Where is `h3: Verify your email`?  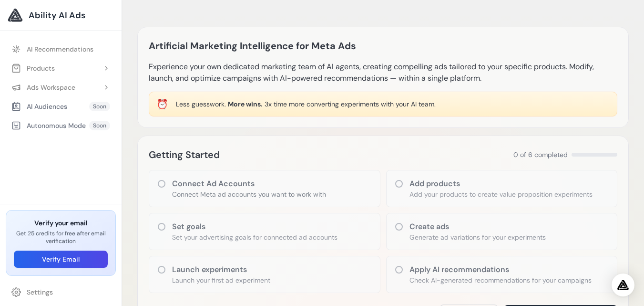
h3: Verify your email is located at coordinates (60, 223).